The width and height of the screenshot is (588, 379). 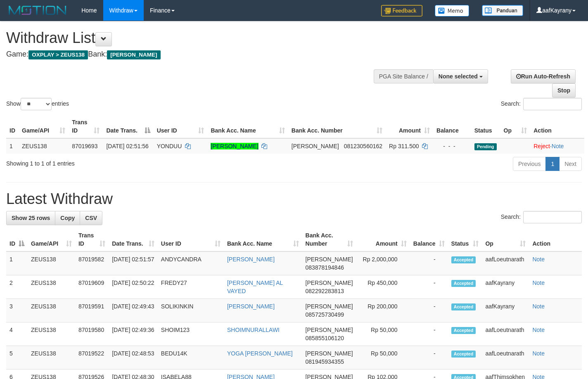 I want to click on td: 1, so click(x=12, y=146).